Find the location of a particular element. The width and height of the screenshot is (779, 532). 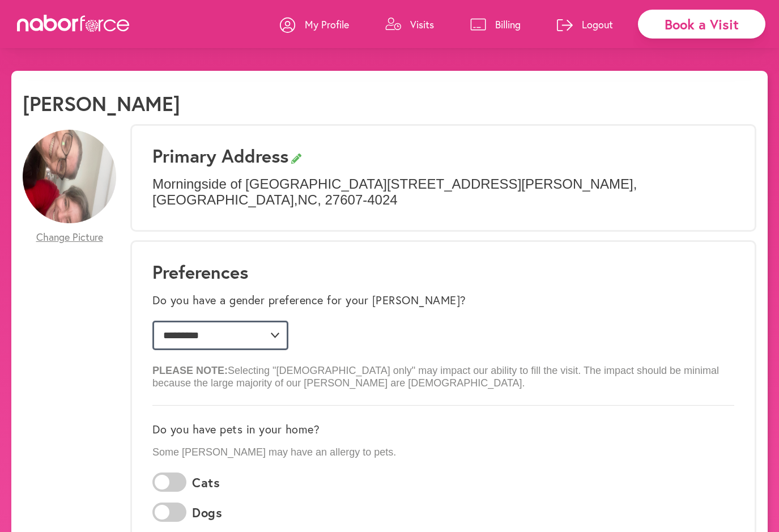

a: Visits is located at coordinates (409, 24).